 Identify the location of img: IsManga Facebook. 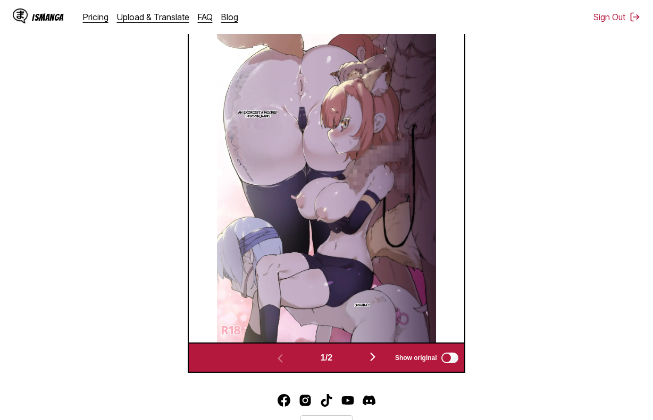
(284, 401).